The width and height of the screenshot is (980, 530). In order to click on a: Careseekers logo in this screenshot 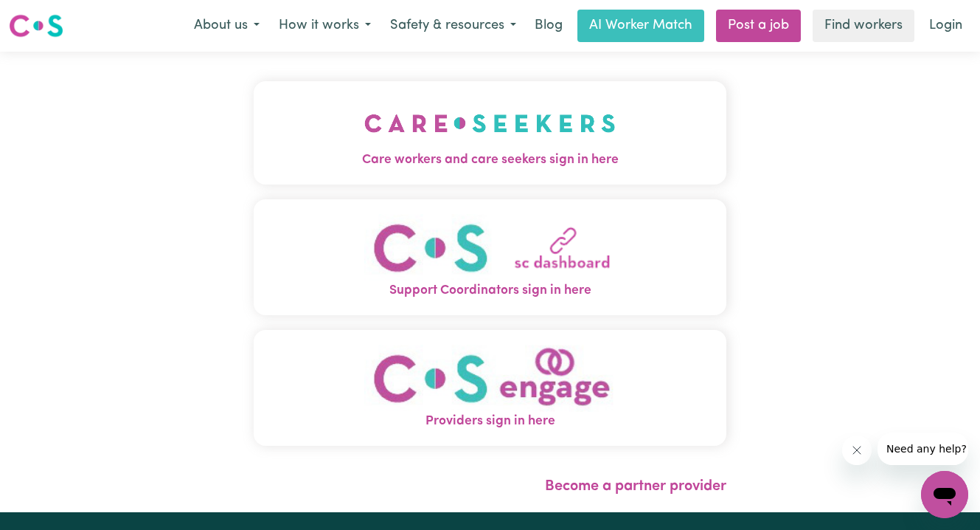, I will do `click(36, 25)`.